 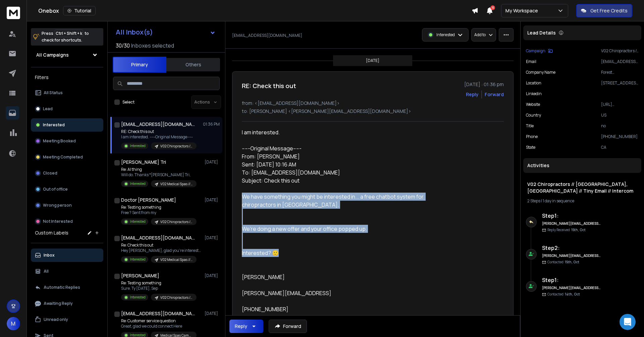 What do you see at coordinates (67, 304) in the screenshot?
I see `button: Awaiting Reply` at bounding box center [67, 304].